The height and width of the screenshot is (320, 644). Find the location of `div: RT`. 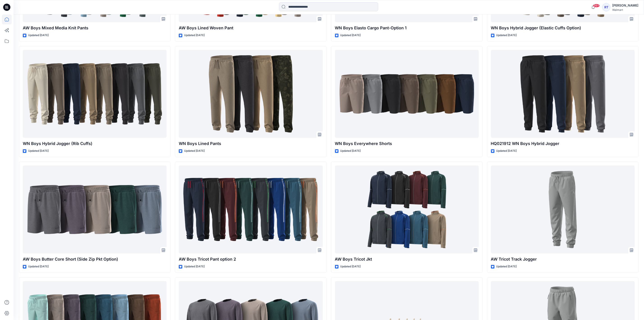

div: RT is located at coordinates (606, 7).